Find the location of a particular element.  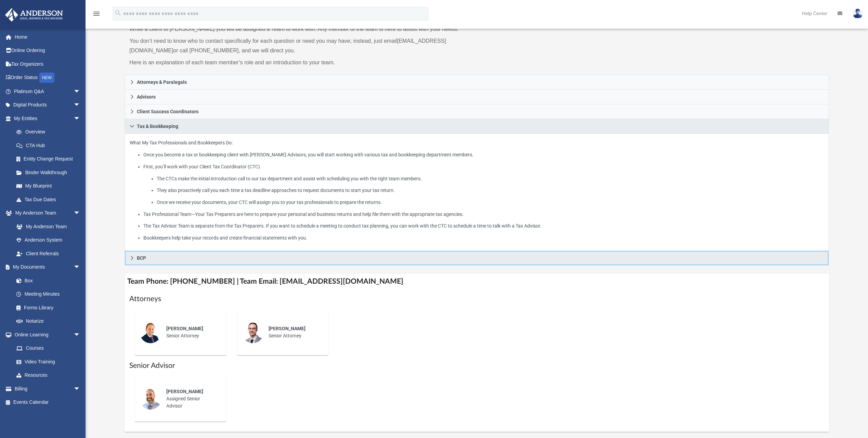

a: Box is located at coordinates (46, 281).